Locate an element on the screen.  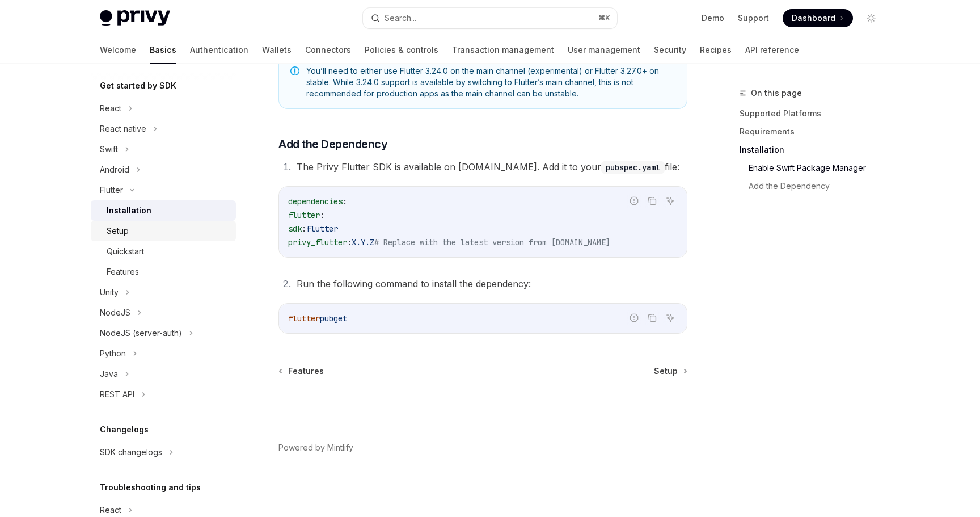
div: Android is located at coordinates (115, 169).